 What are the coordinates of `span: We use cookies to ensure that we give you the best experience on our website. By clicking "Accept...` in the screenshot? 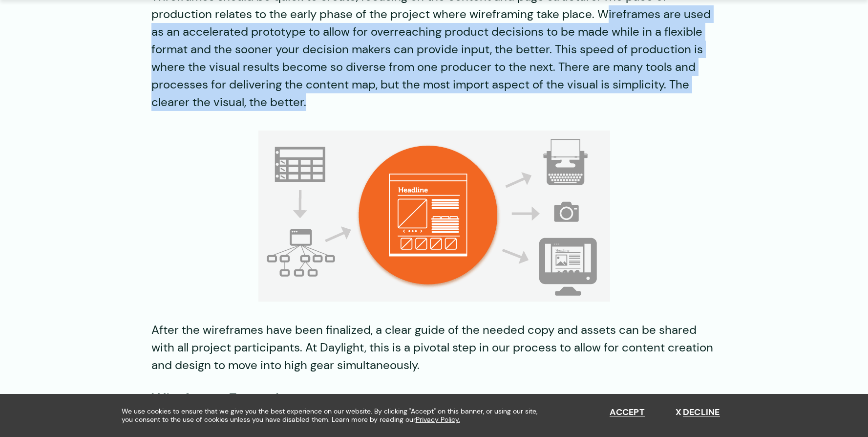 It's located at (334, 416).